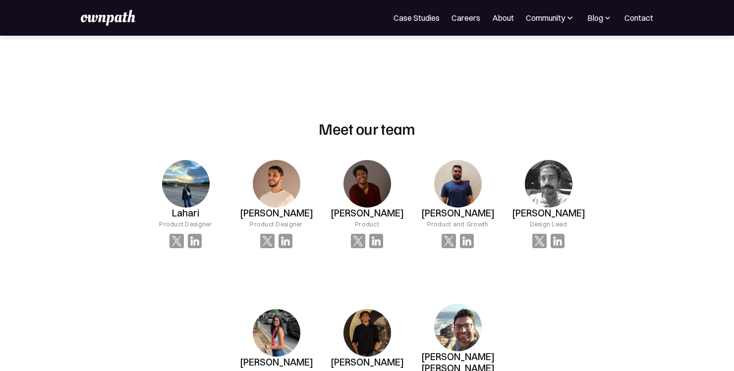  Describe the element at coordinates (185, 213) in the screenshot. I see `h3: Lahari` at that location.